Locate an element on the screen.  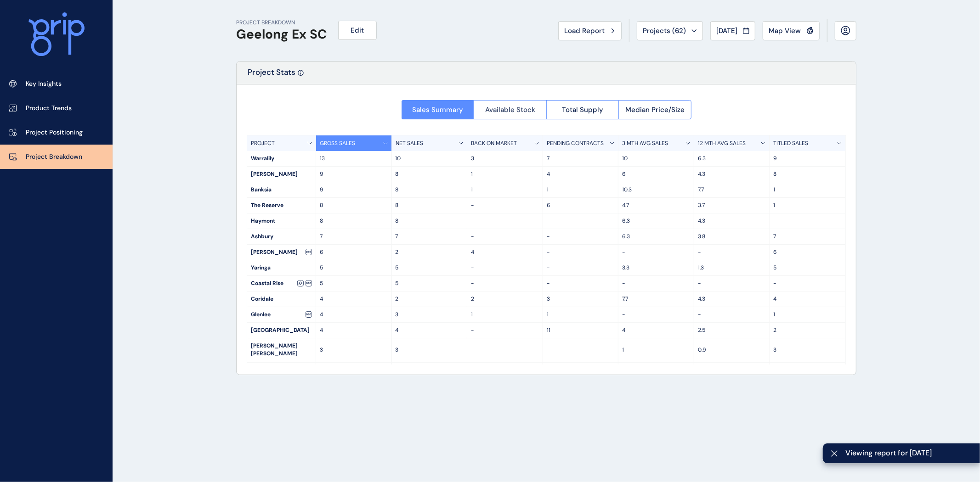
h1: Geelong Ex SC is located at coordinates (282, 34).